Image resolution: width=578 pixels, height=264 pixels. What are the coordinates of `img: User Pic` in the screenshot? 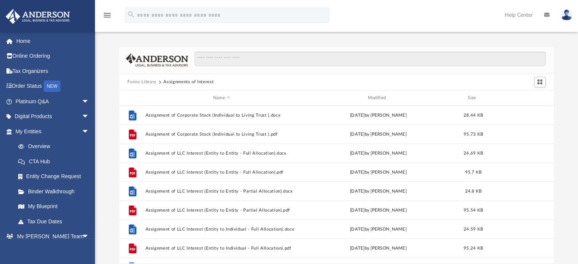 It's located at (566, 15).